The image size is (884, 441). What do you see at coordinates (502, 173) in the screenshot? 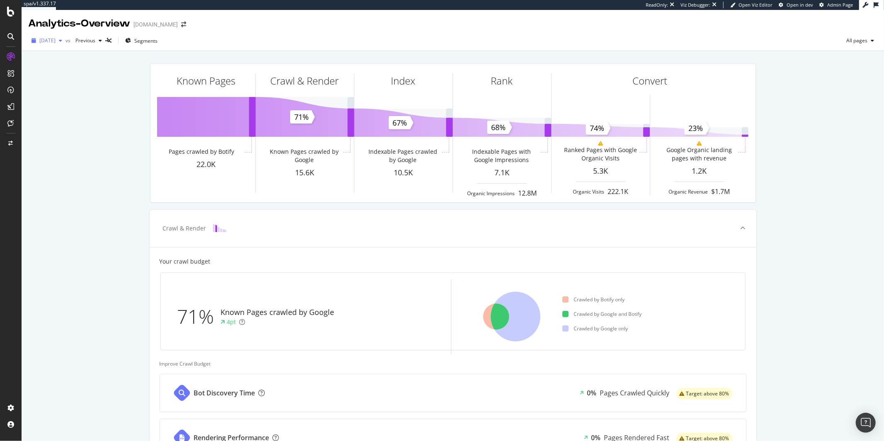
I see `div: 7.1K` at bounding box center [502, 173].